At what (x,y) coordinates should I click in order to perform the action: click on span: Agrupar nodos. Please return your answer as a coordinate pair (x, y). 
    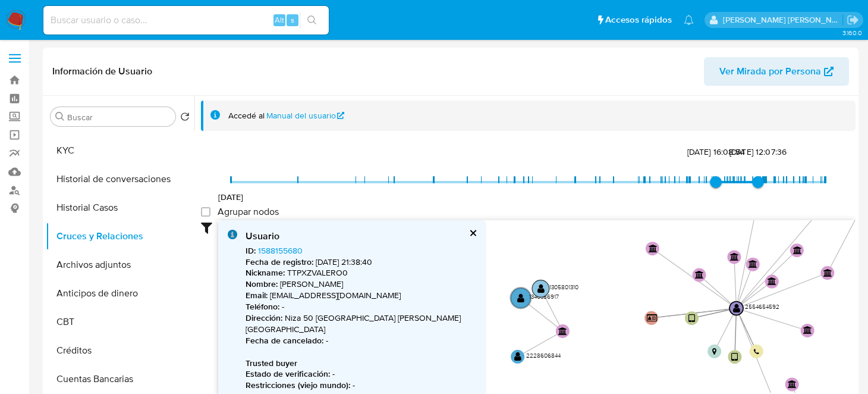
    Looking at the image, I should click on (248, 212).